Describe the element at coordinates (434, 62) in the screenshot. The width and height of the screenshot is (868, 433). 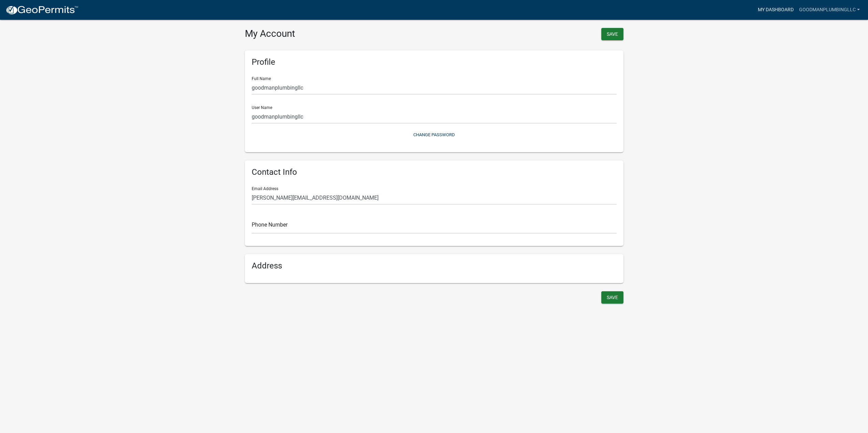
I see `h6: Profile` at that location.